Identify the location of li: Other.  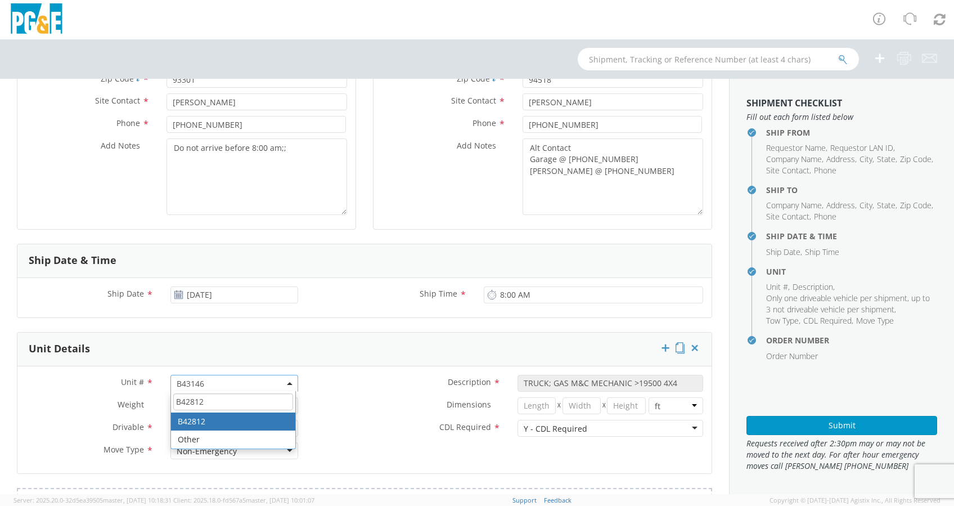
(233, 439).